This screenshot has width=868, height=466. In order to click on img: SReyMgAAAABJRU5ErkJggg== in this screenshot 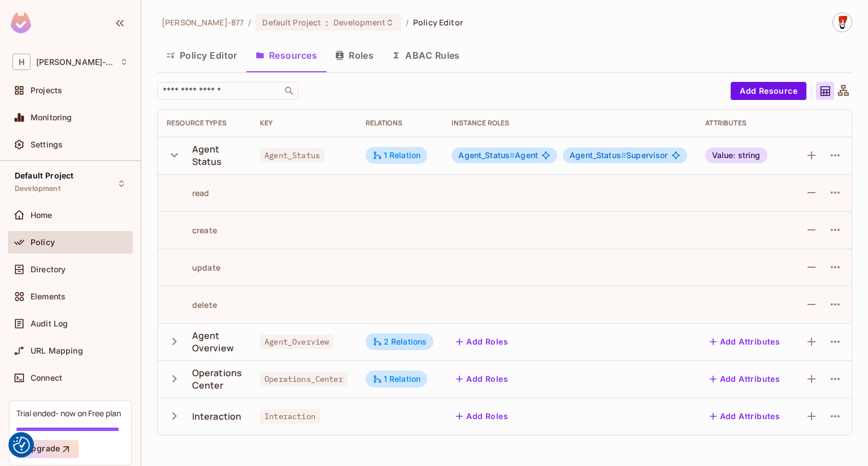, I will do `click(21, 23)`.